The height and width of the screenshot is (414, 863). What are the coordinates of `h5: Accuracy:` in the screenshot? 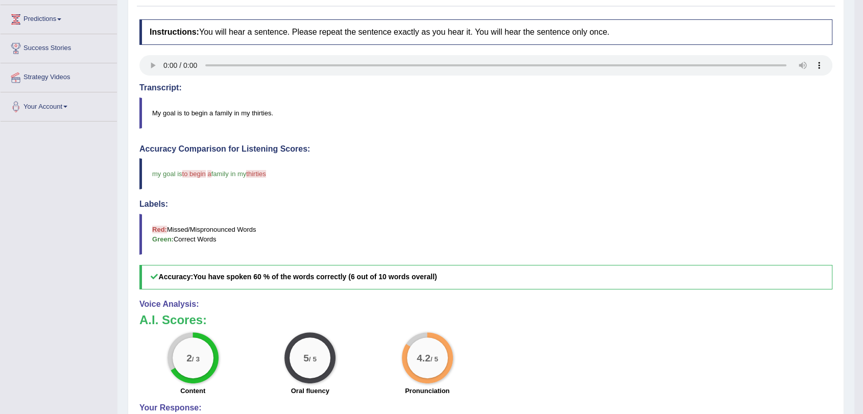 It's located at (486, 277).